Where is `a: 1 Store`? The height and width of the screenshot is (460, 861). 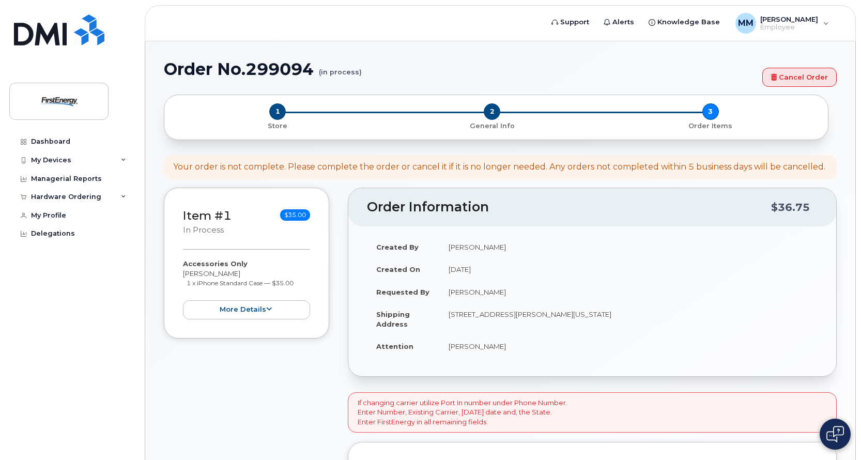
a: 1 Store is located at coordinates (277, 125).